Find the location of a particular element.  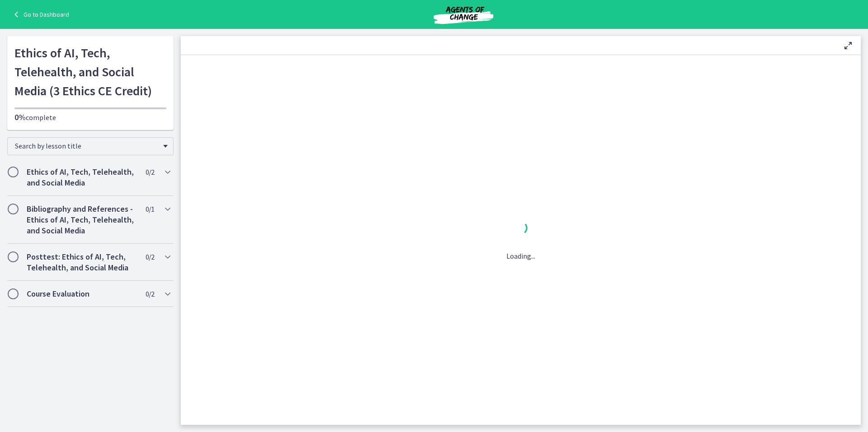

div: 1 is located at coordinates (520, 230).